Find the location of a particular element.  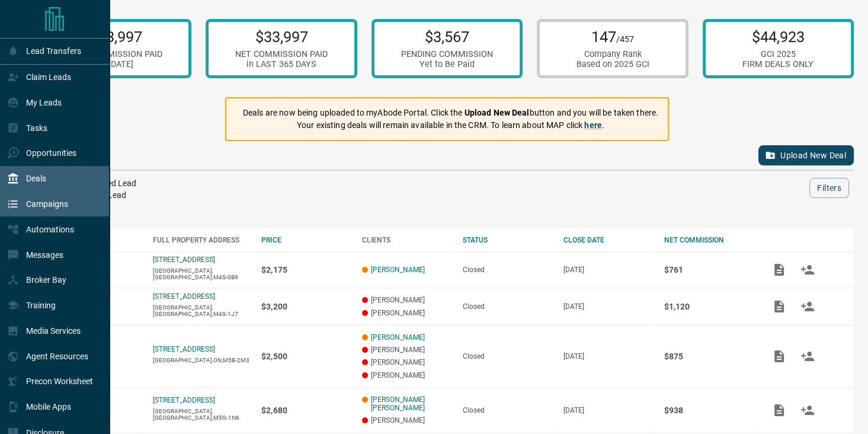

div: GCI 2025 is located at coordinates (778, 54).